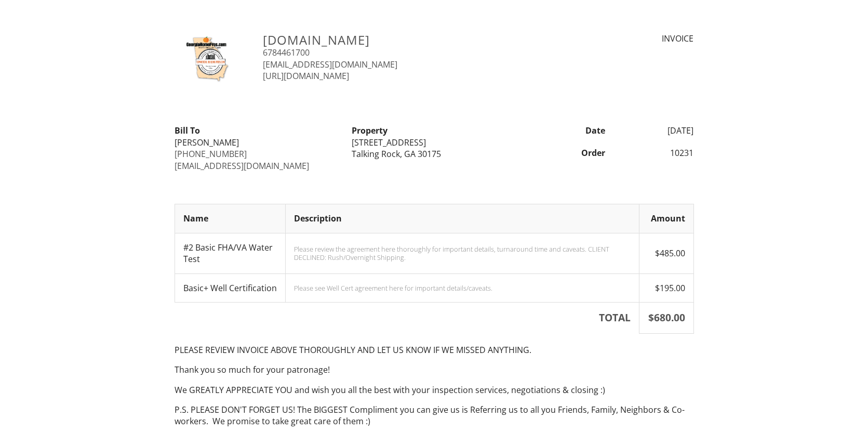 This screenshot has width=868, height=431. Describe the element at coordinates (667, 288) in the screenshot. I see `td: $195.00` at that location.